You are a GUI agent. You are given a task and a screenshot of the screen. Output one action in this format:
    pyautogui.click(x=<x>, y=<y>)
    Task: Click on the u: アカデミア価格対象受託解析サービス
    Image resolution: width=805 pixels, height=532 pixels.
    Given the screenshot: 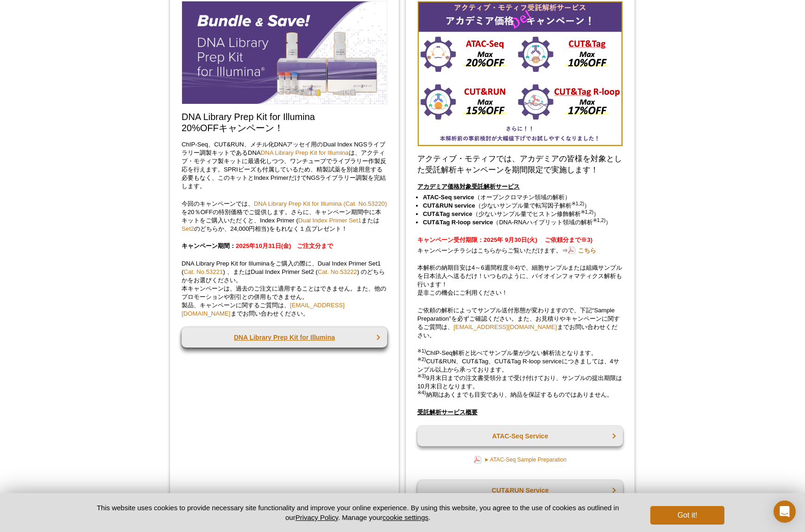 What is the action you would take?
    pyautogui.click(x=468, y=186)
    